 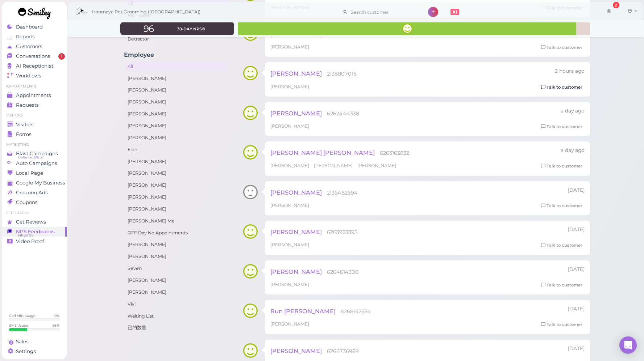 What do you see at coordinates (570, 72) in the screenshot?
I see `div: 10/10 03:07pm` at bounding box center [570, 72].